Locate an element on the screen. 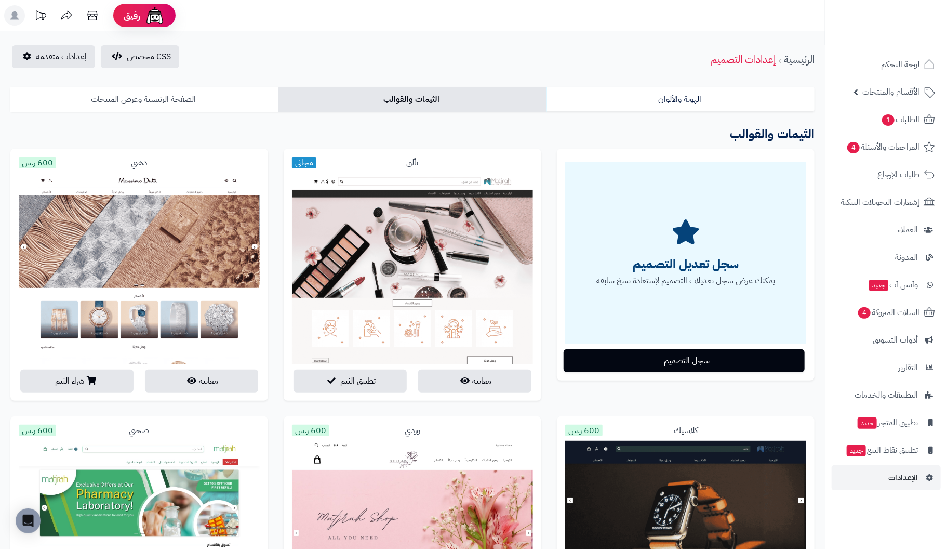 The width and height of the screenshot is (947, 549). button: CSS مخصص is located at coordinates (140, 57).